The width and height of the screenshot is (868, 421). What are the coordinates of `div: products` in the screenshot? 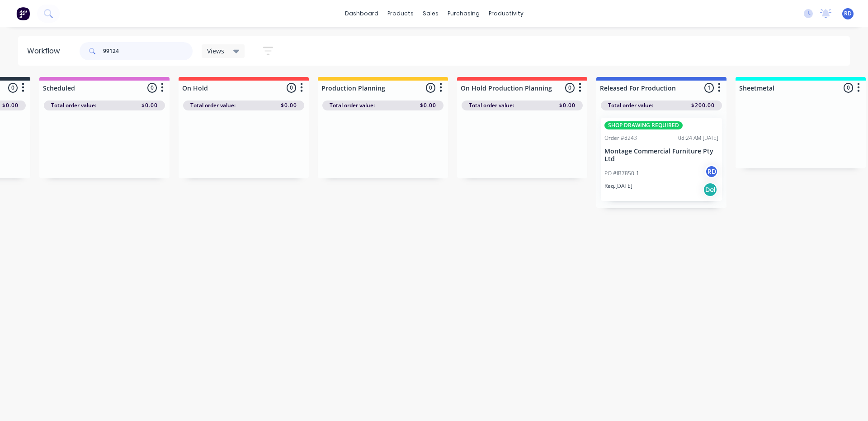 It's located at (400, 14).